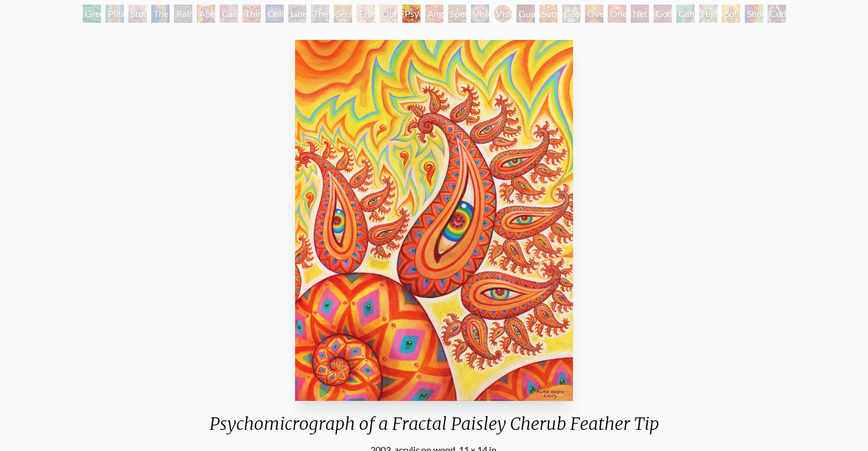 The height and width of the screenshot is (451, 868). Describe the element at coordinates (229, 14) in the screenshot. I see `div: Cannabis Sutra` at that location.